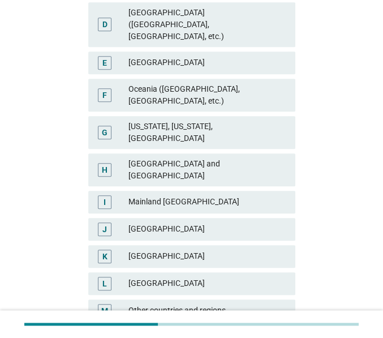 The width and height of the screenshot is (383, 338). What do you see at coordinates (105, 62) in the screenshot?
I see `div: E` at bounding box center [105, 62].